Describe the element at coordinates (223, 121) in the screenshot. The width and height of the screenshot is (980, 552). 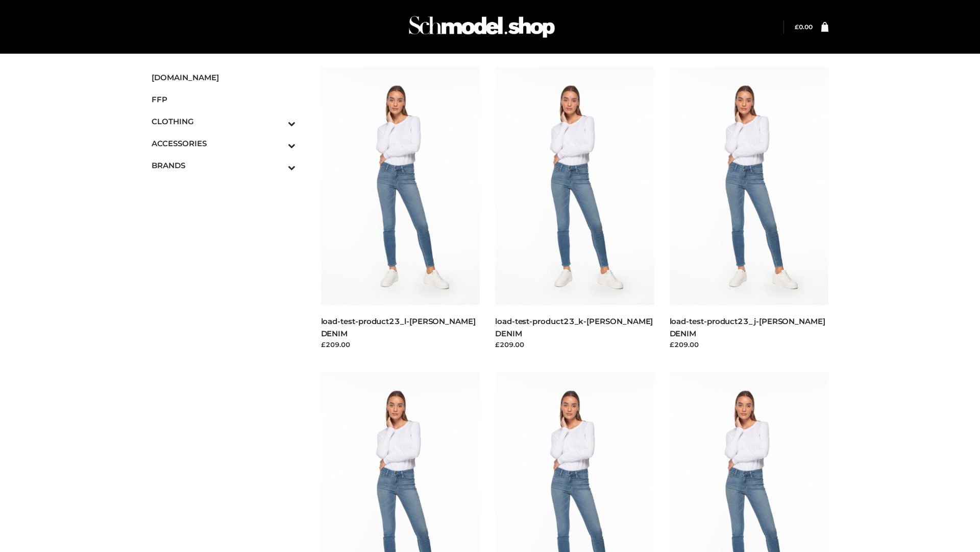
I see `span: CLOTHING` at that location.